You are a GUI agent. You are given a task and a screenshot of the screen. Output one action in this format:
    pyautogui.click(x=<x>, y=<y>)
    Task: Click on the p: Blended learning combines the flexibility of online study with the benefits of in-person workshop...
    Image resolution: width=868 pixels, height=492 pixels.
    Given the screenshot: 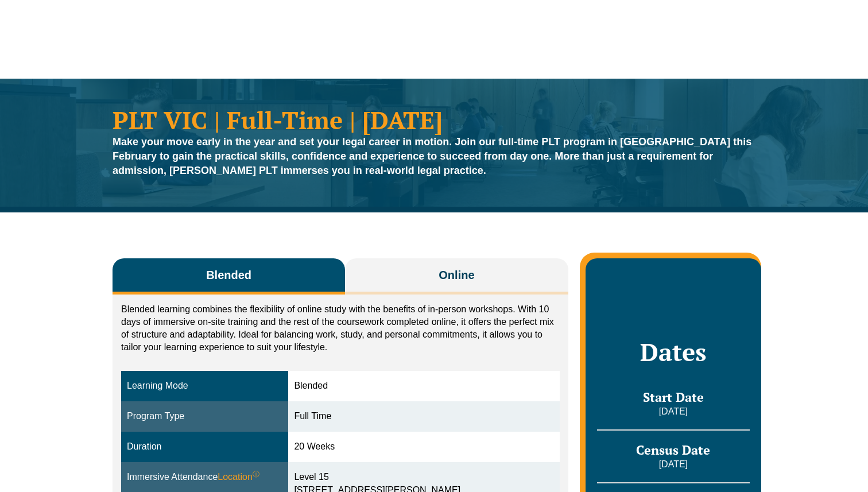 What is the action you would take?
    pyautogui.click(x=340, y=328)
    